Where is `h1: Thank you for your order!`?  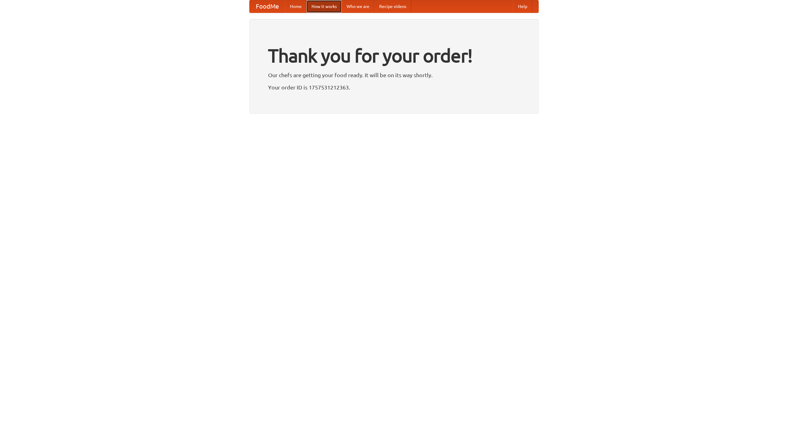
h1: Thank you for your order! is located at coordinates (394, 56).